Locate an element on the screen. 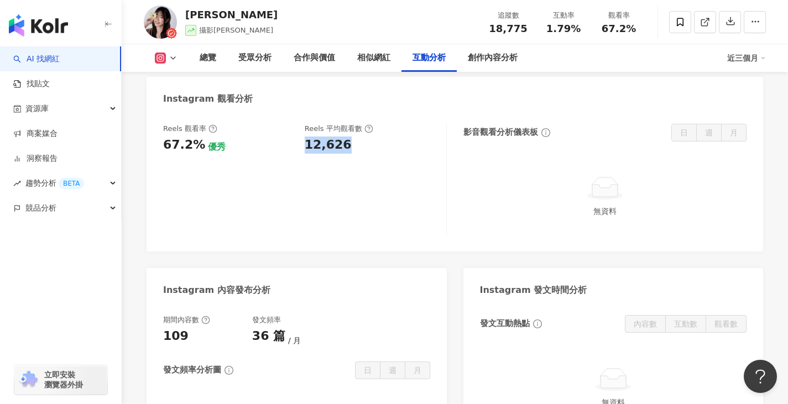 The width and height of the screenshot is (788, 404). div: 影音觀看分析儀表板 is located at coordinates (500, 132).